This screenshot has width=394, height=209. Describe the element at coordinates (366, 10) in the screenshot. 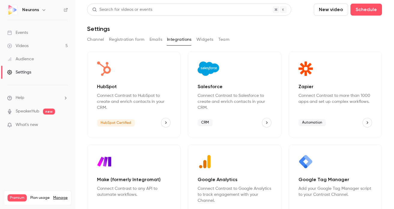

I see `button: Schedule` at that location.